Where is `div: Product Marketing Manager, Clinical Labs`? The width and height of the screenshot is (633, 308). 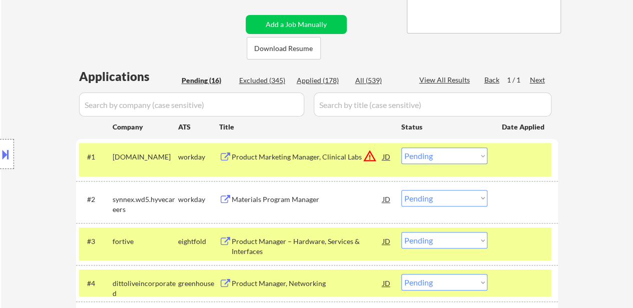
div: Product Marketing Manager, Clinical Labs is located at coordinates (307, 157).